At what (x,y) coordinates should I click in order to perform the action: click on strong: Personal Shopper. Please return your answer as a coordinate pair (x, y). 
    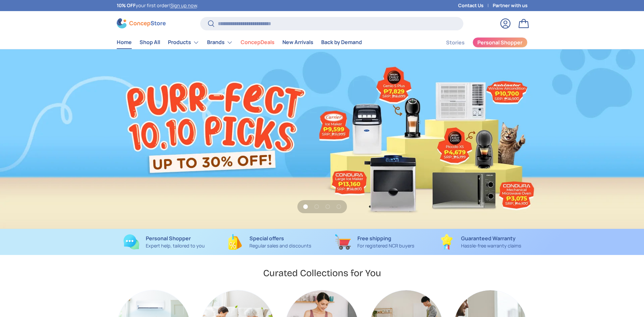
    Looking at the image, I should click on (168, 238).